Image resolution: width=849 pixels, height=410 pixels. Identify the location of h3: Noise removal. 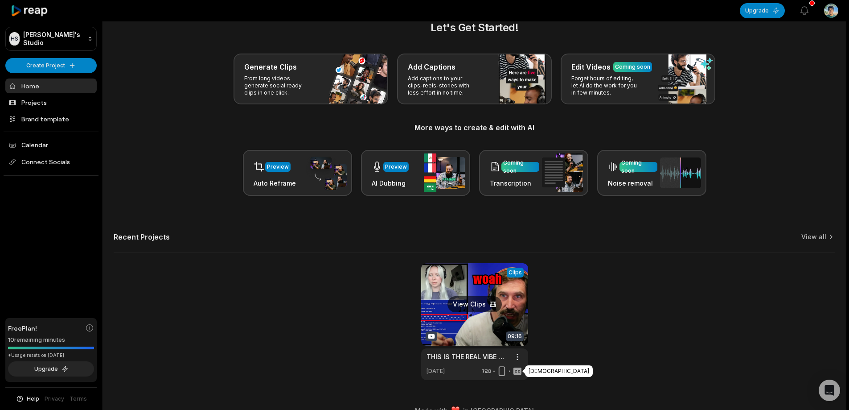
(632, 183).